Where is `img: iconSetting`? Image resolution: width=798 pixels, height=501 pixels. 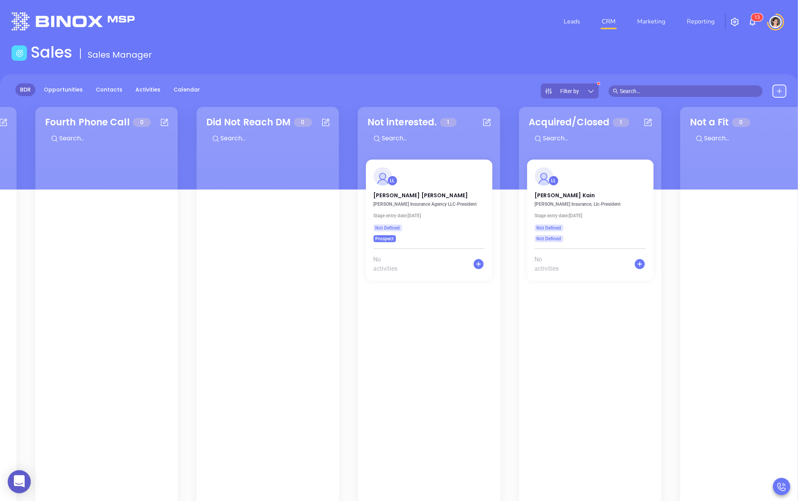 img: iconSetting is located at coordinates (735, 22).